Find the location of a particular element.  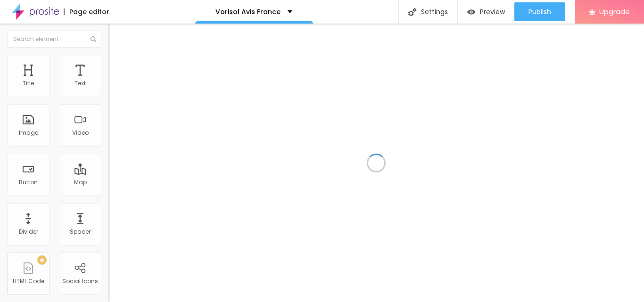

div: Page editor is located at coordinates (86, 12).